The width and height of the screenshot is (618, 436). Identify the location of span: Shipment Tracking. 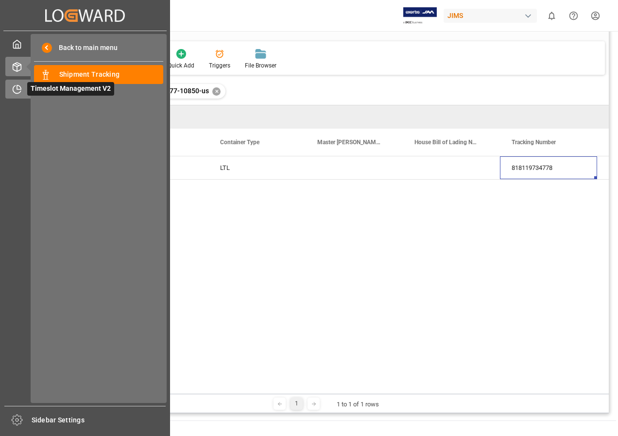
(111, 74).